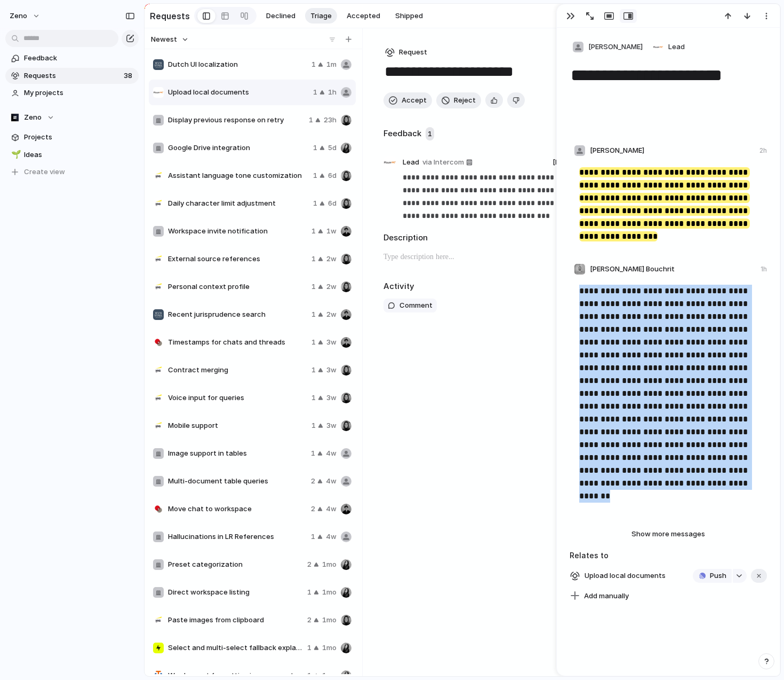 The width and height of the screenshot is (784, 680). What do you see at coordinates (668, 47) in the screenshot?
I see `button: Lead` at bounding box center [668, 47].